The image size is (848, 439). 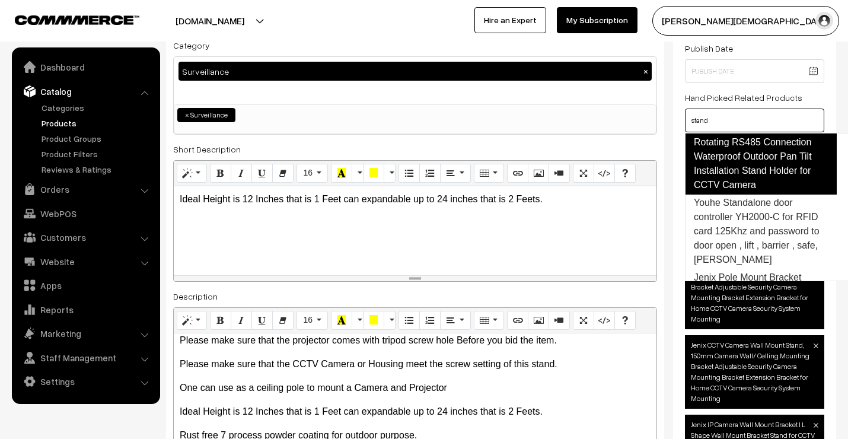 What do you see at coordinates (754, 292) in the screenshot?
I see `span: Jenix CCTV Camera Wall Mount Stand, 200mm Camera Wall/ Celling Mounting Bracket Adjustable Securi...` at bounding box center [754, 292].